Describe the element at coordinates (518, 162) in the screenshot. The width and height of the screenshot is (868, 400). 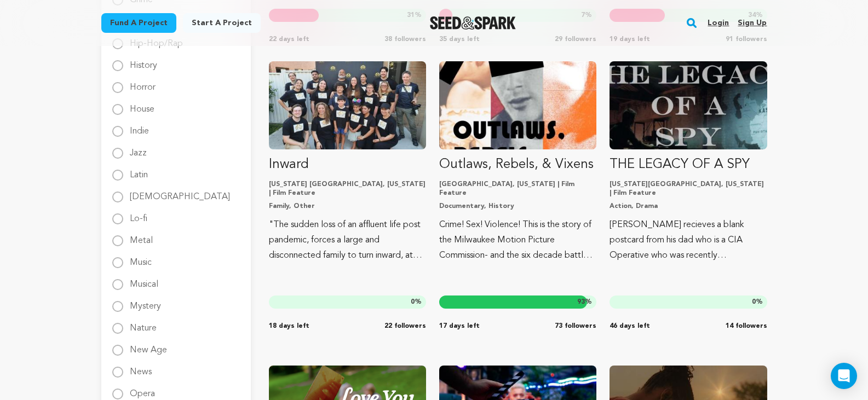
I see `a: Fund Outlaws, Rebels, &amp; Vixens` at that location.